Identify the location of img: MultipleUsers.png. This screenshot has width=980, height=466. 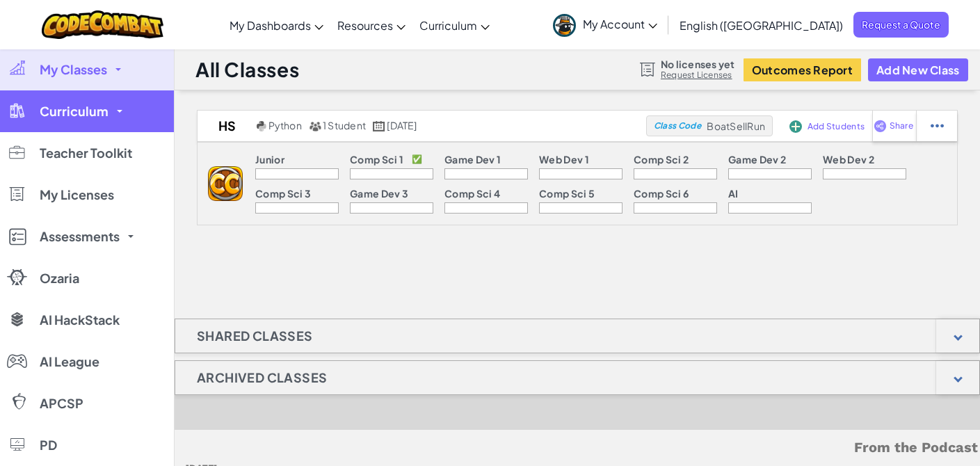
(315, 126).